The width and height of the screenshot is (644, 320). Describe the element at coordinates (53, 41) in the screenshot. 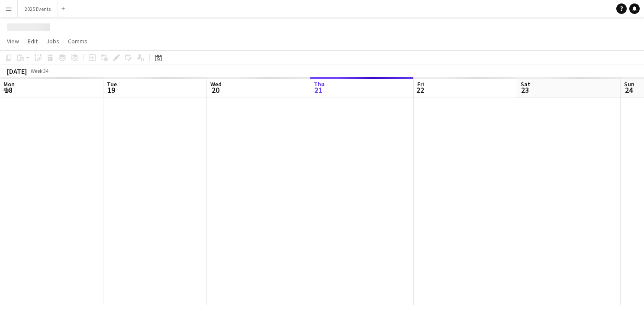

I see `a: Jobs` at that location.